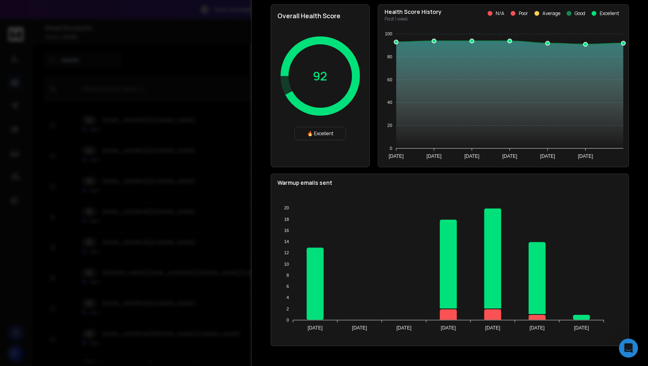 The height and width of the screenshot is (366, 648). Describe the element at coordinates (628, 348) in the screenshot. I see `div: Open Intercom Messenger` at that location.